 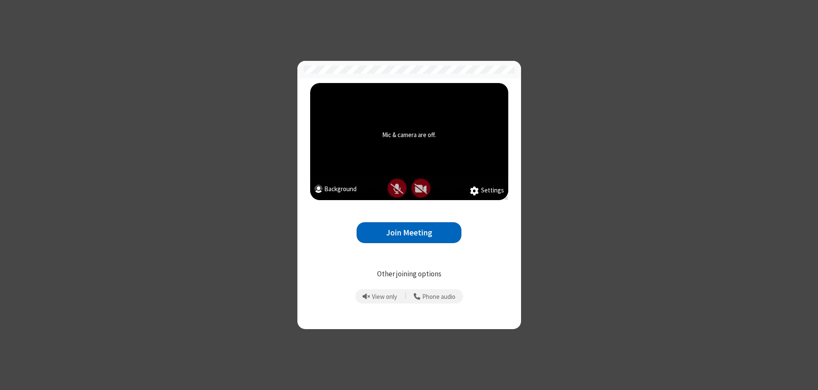 I want to click on button: Background, so click(x=335, y=190).